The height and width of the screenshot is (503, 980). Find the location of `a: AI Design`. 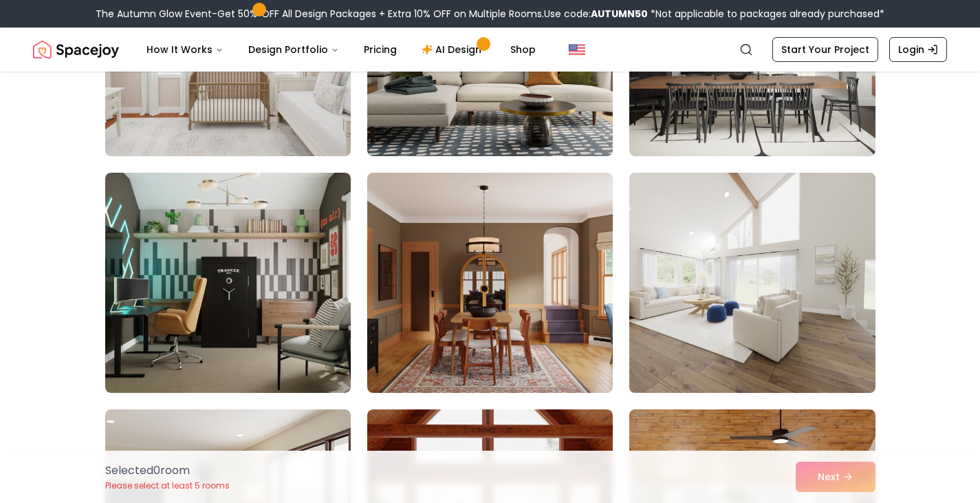

a: AI Design is located at coordinates (453, 50).